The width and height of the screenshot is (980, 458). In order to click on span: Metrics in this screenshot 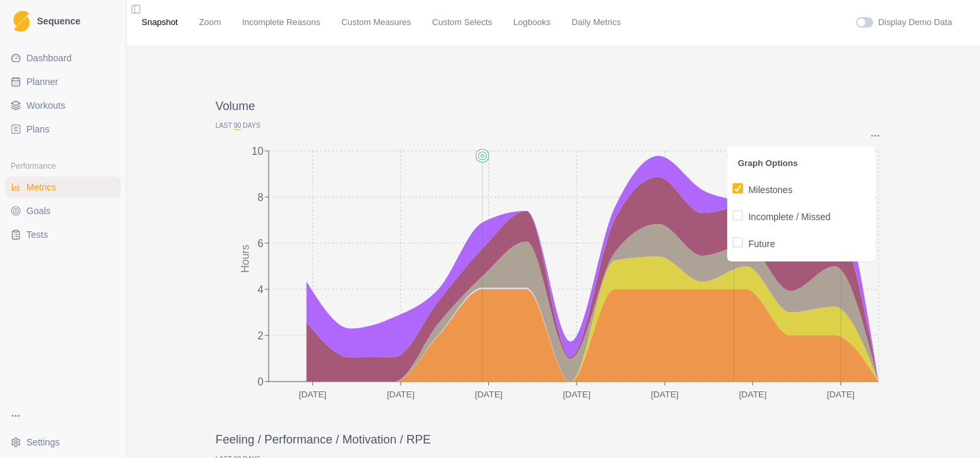, I will do `click(41, 187)`.